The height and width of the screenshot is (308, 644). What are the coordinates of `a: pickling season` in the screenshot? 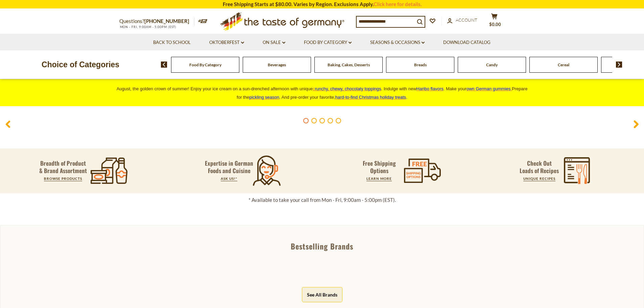 It's located at (264, 97).